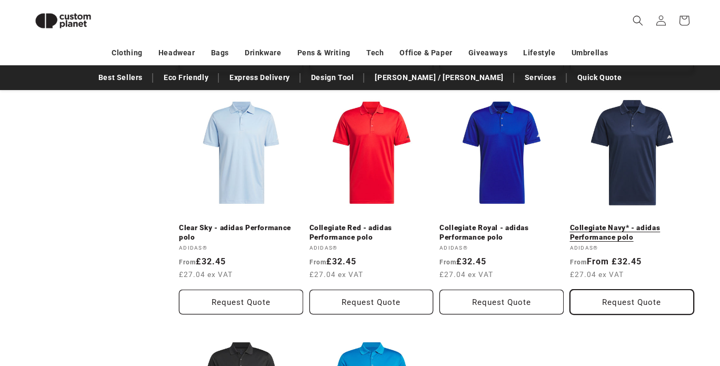 This screenshot has width=720, height=366. I want to click on summary: Search, so click(638, 21).